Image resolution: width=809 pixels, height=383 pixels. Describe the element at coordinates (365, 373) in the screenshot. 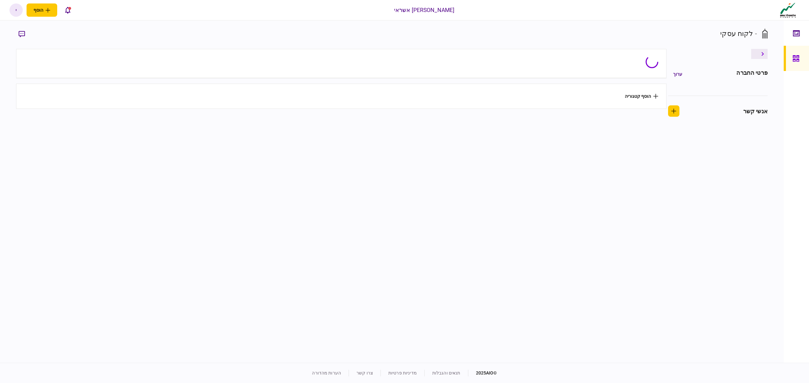

I see `a: צרו קשר` at that location.